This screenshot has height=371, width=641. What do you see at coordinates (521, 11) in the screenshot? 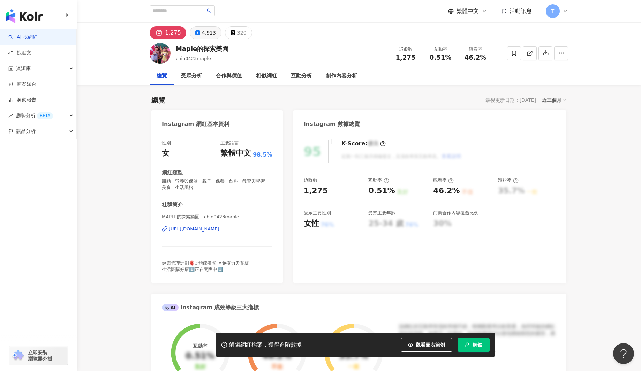
I see `span: 活動訊息` at bounding box center [521, 11].